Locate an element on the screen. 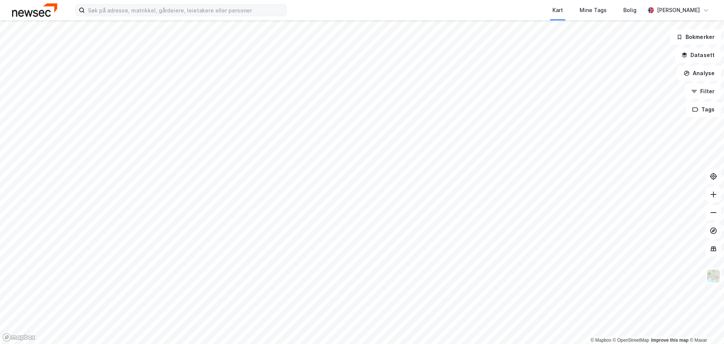 Image resolution: width=724 pixels, height=344 pixels. button: Datasett is located at coordinates (698, 55).